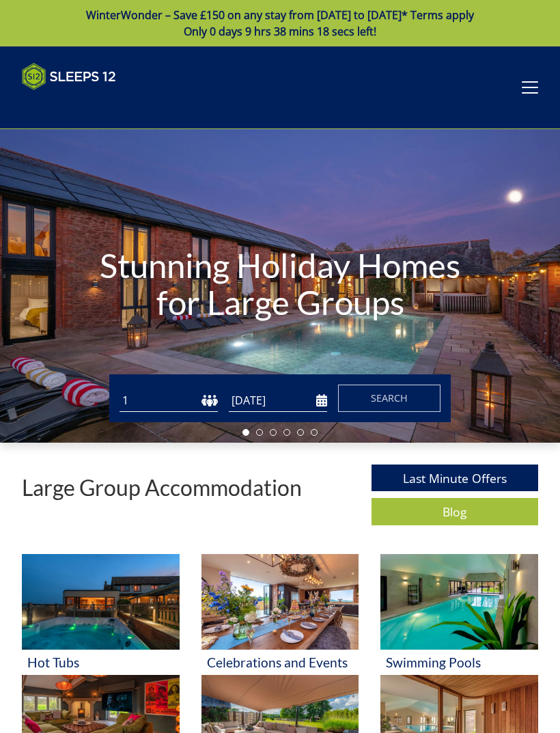  I want to click on img: Sleeps 12, so click(69, 77).